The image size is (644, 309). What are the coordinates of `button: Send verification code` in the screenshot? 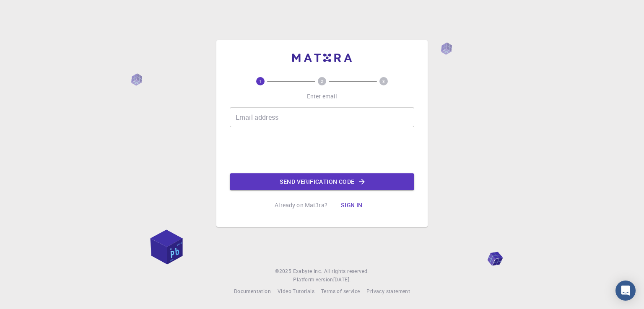 It's located at (322, 182).